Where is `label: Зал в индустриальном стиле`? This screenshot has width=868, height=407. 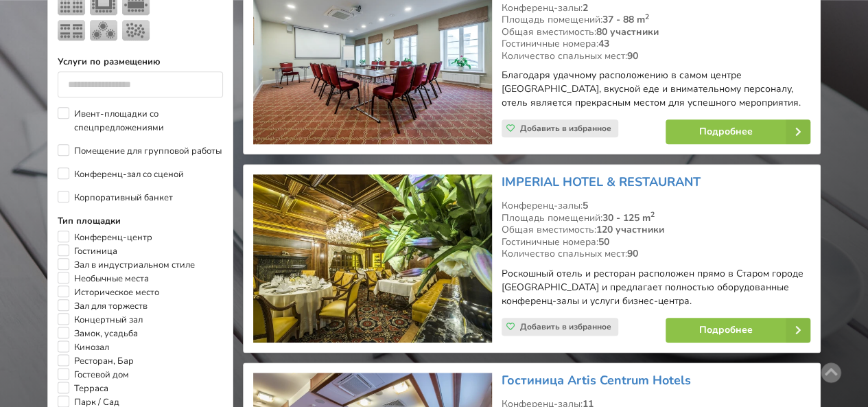
label: Зал в индустриальном стиле is located at coordinates (126, 265).